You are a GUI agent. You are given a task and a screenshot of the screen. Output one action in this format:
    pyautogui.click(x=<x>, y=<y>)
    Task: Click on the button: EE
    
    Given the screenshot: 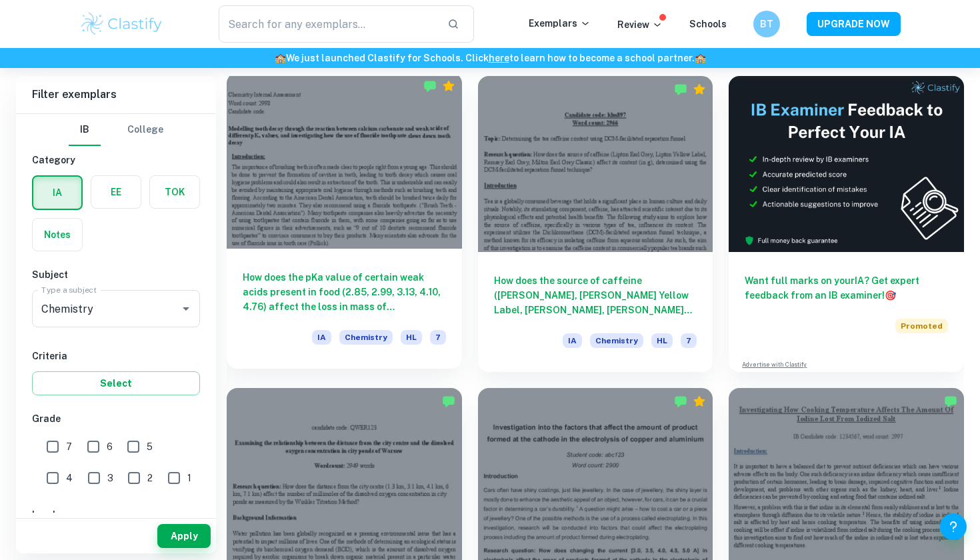 What is the action you would take?
    pyautogui.click(x=116, y=192)
    